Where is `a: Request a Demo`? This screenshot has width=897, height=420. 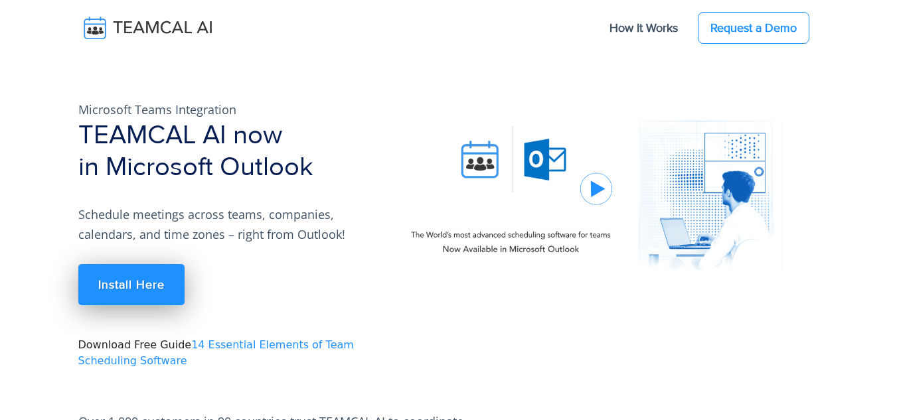 a: Request a Demo is located at coordinates (754, 28).